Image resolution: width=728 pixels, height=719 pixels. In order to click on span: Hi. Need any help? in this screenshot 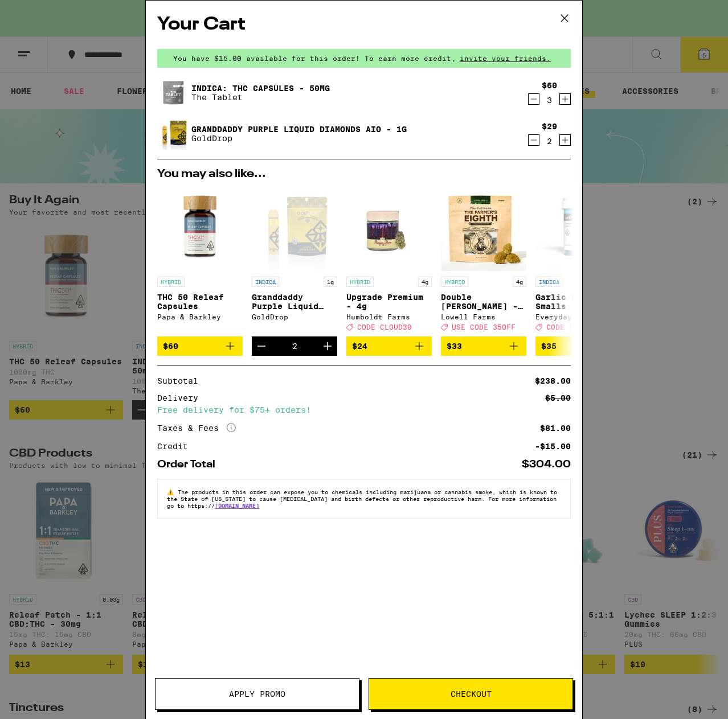, I will do `click(45, 12)`.